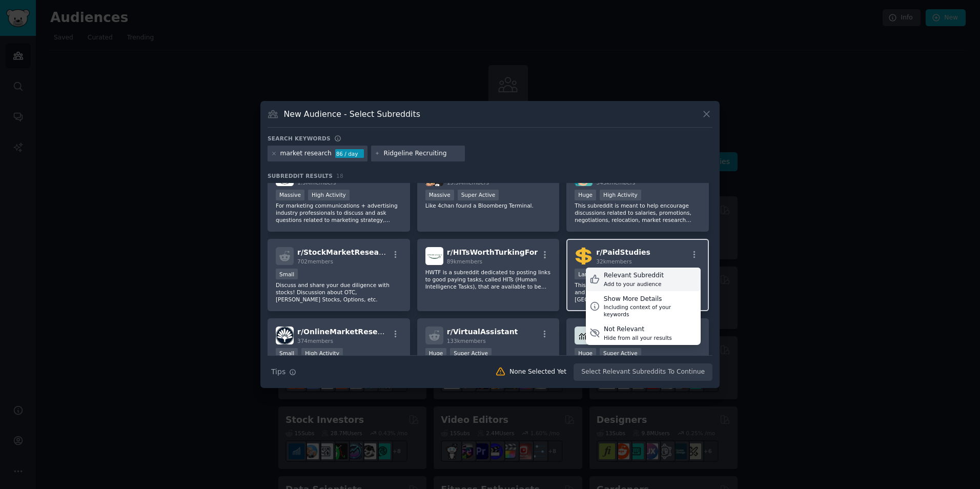  Describe the element at coordinates (650, 310) in the screenshot. I see `div: Including context of your keywords` at that location.